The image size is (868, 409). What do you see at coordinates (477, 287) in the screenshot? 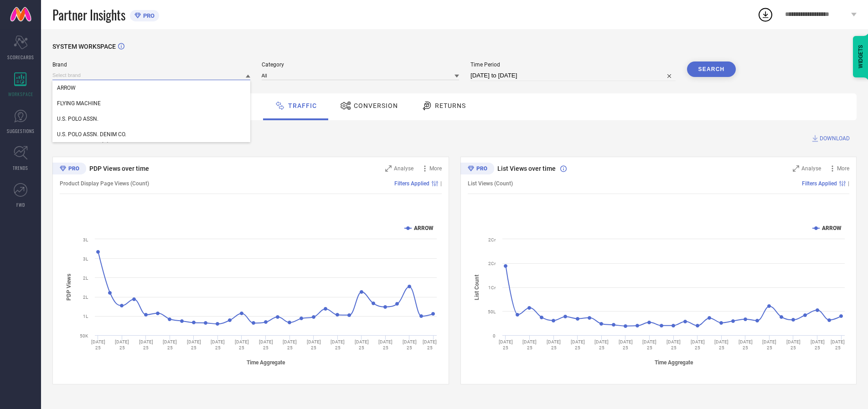
I see `tspan: List Count` at bounding box center [477, 287].